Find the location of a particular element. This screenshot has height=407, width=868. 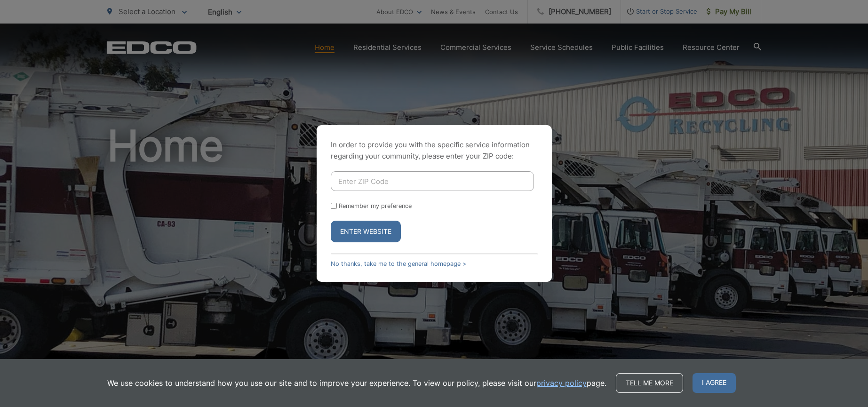

a: No thanks, take me to the general homepage > is located at coordinates (399, 264).